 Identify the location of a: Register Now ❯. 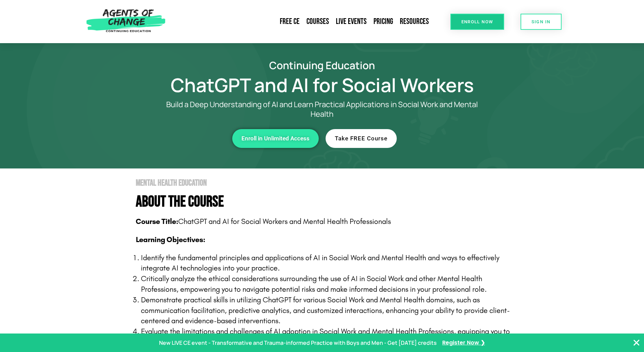
(464, 343).